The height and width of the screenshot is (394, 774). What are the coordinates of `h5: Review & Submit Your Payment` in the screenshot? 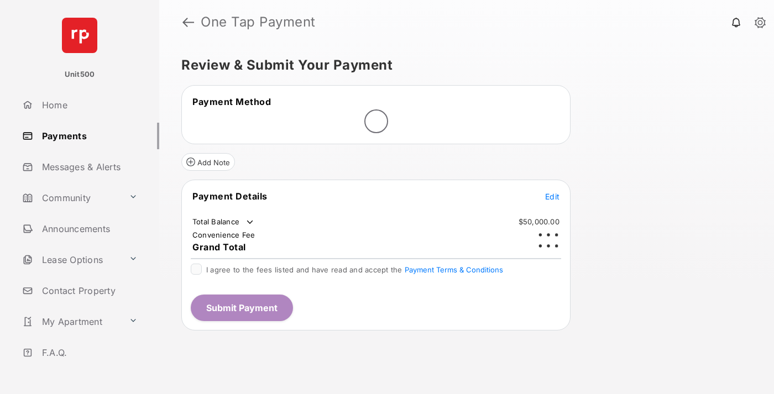 It's located at (462, 65).